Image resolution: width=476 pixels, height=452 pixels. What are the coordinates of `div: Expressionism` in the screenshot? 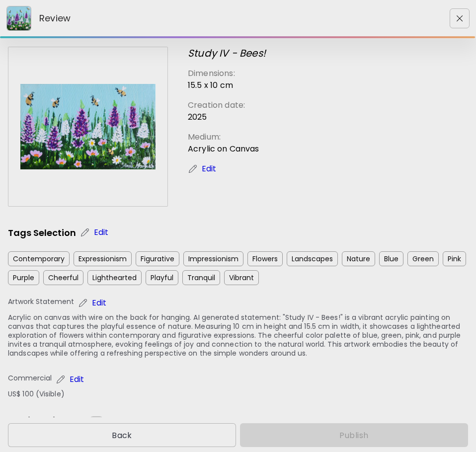 It's located at (102, 259).